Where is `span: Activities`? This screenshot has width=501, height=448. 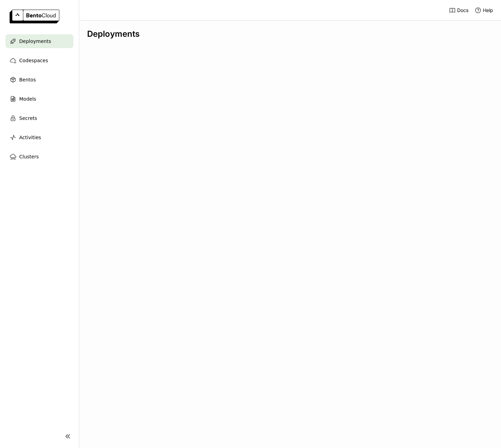
span: Activities is located at coordinates (30, 137).